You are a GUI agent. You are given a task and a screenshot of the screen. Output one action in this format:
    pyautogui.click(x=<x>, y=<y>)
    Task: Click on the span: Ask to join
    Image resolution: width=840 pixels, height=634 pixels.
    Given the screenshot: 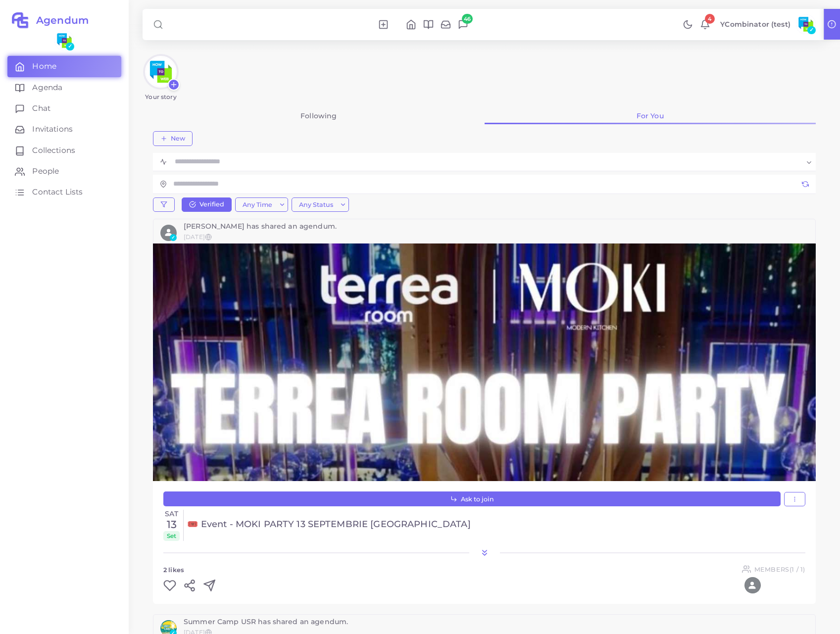 What is the action you would take?
    pyautogui.click(x=477, y=499)
    